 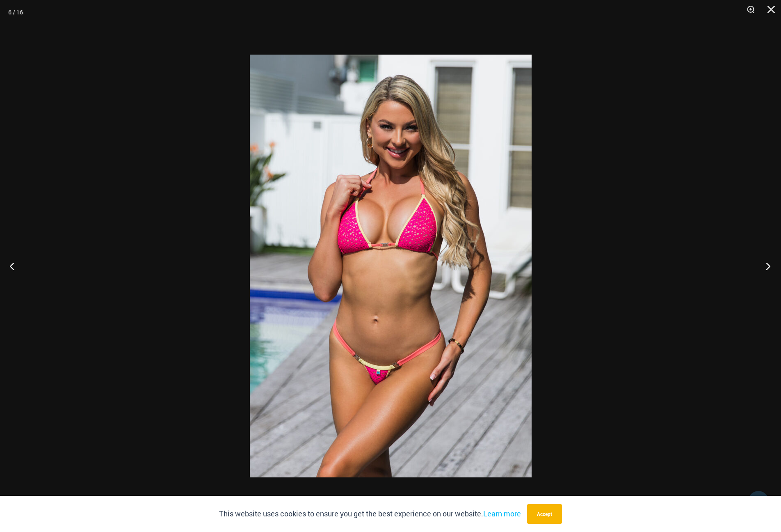 What do you see at coordinates (503, 513) in the screenshot?
I see `a: Learn more` at bounding box center [503, 513].